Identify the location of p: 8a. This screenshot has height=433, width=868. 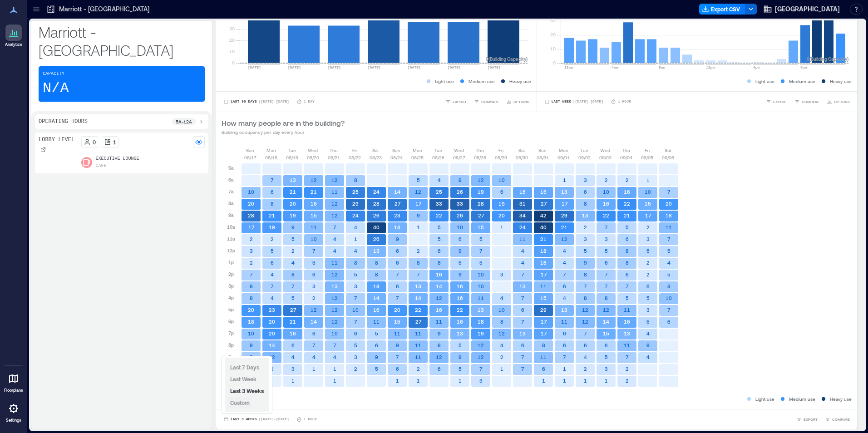
(231, 204).